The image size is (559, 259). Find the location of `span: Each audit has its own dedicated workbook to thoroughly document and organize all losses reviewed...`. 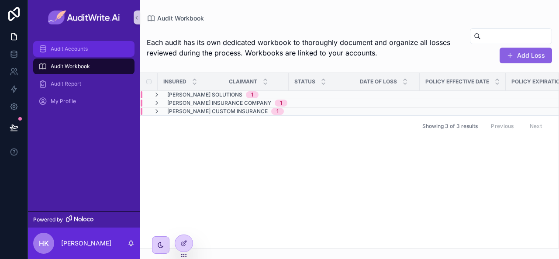

span: Each audit has its own dedicated workbook to thoroughly document and organize all losses reviewed... is located at coordinates (305, 48).